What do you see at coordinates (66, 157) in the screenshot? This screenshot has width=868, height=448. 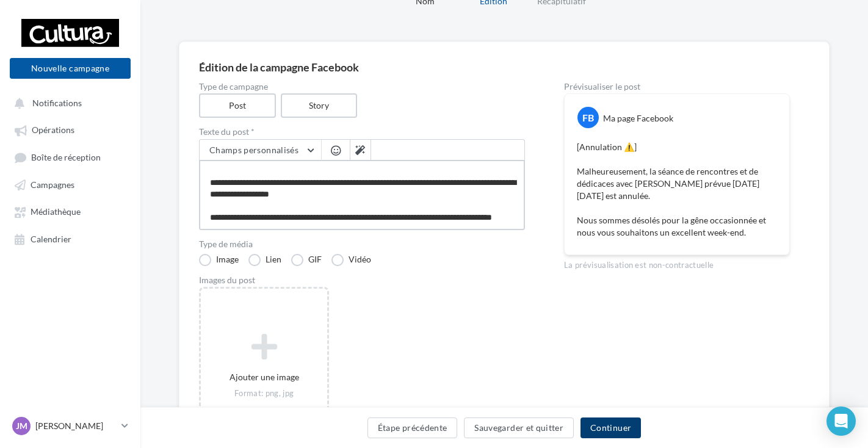 I see `span: Boîte de réception` at bounding box center [66, 157].